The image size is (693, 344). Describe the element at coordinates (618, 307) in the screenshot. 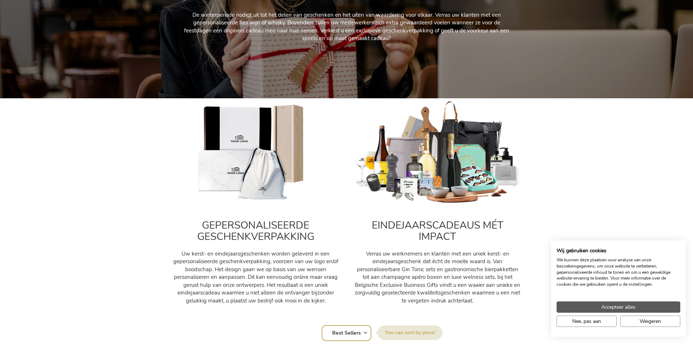

I see `button: Accepteer alle cookies` at that location.